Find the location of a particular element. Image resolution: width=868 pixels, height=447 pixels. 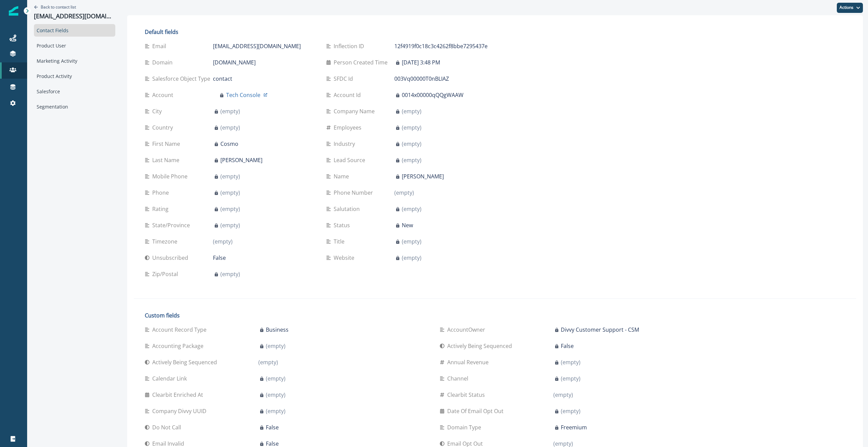

p: New is located at coordinates (407, 225).